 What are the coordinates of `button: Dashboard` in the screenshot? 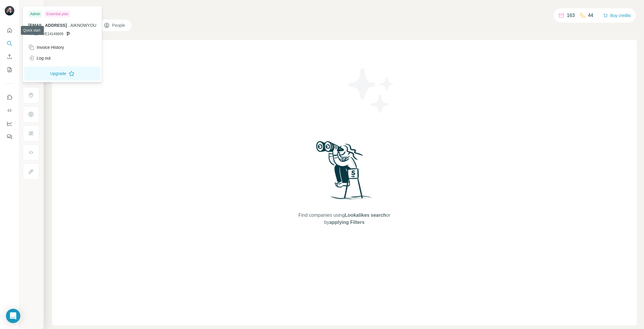 It's located at (9, 123).